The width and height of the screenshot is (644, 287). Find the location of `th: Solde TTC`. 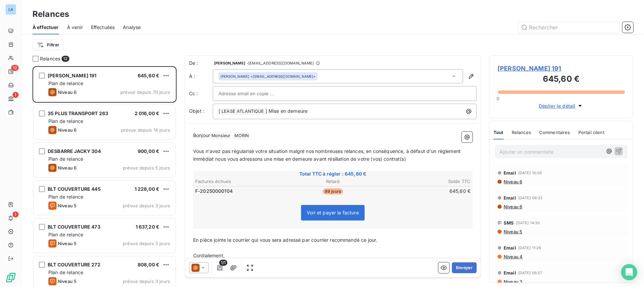

th: Solde TTC is located at coordinates (425, 182).